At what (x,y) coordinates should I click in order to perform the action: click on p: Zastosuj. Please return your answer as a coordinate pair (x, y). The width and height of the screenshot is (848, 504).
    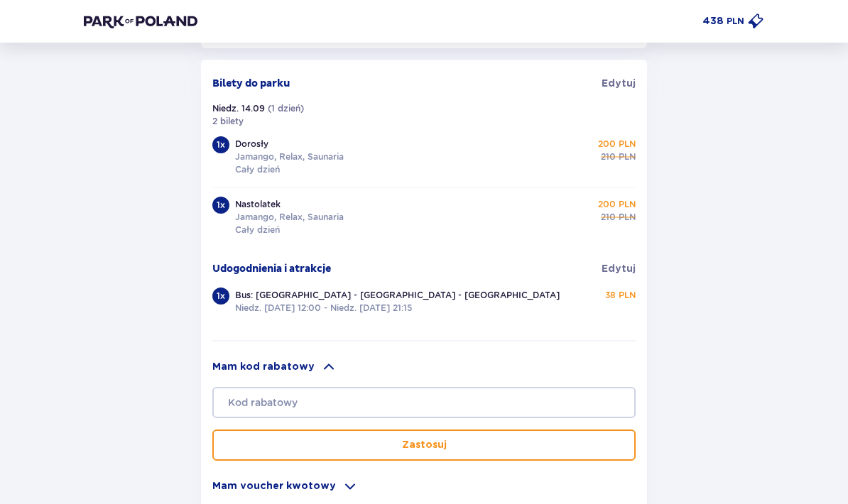
    Looking at the image, I should click on (424, 445).